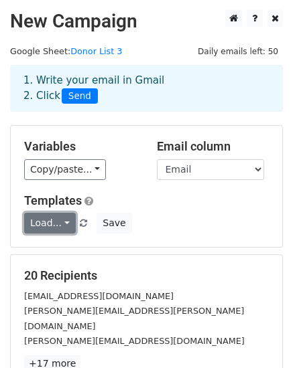  What do you see at coordinates (96, 51) in the screenshot?
I see `a: Donor List 3` at bounding box center [96, 51].